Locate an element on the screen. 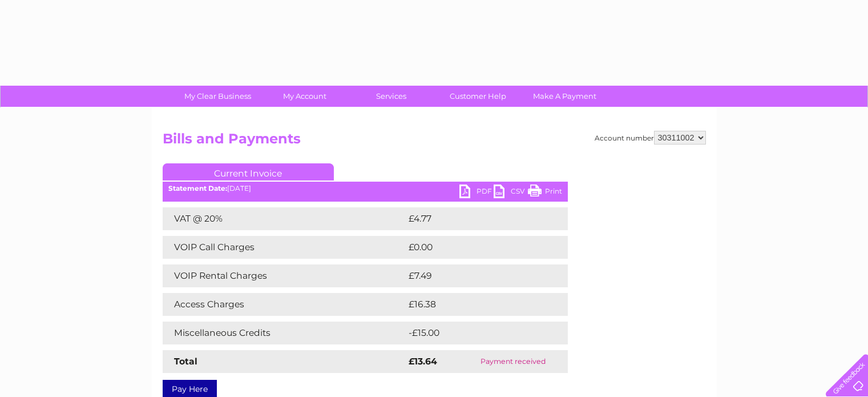  td: Miscellaneous Credits is located at coordinates (284, 333).